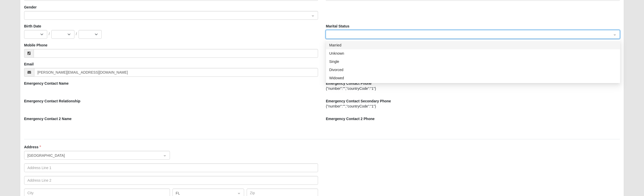  I want to click on label: Emergency Contact Name, so click(46, 84).